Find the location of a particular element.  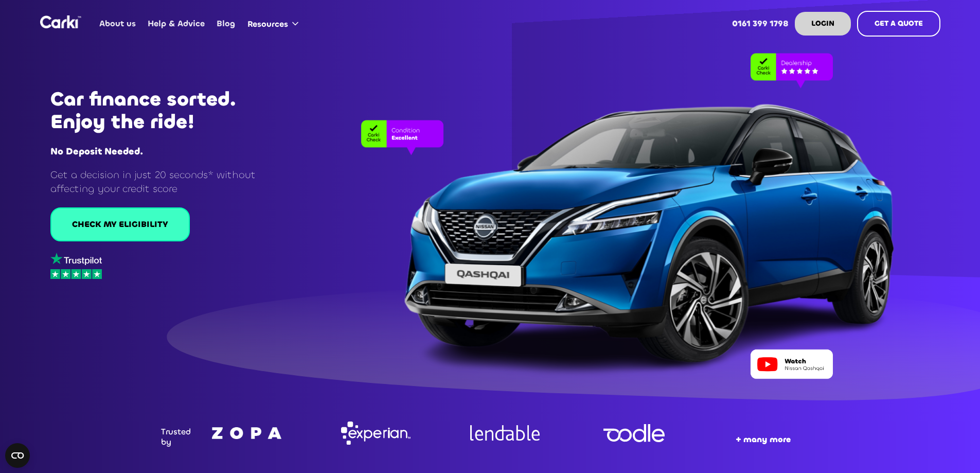

a: 0161 399 1798 is located at coordinates (760, 24).